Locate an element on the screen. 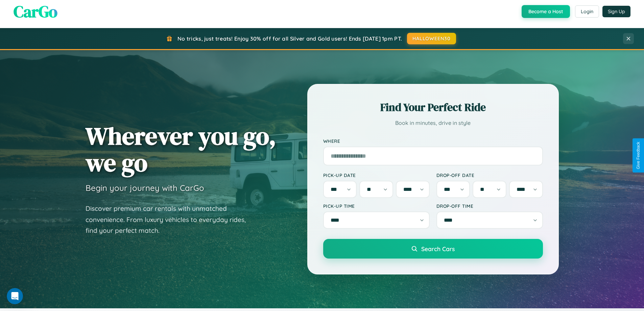 The image size is (644, 311). label: Drop-off Time is located at coordinates (489, 206).